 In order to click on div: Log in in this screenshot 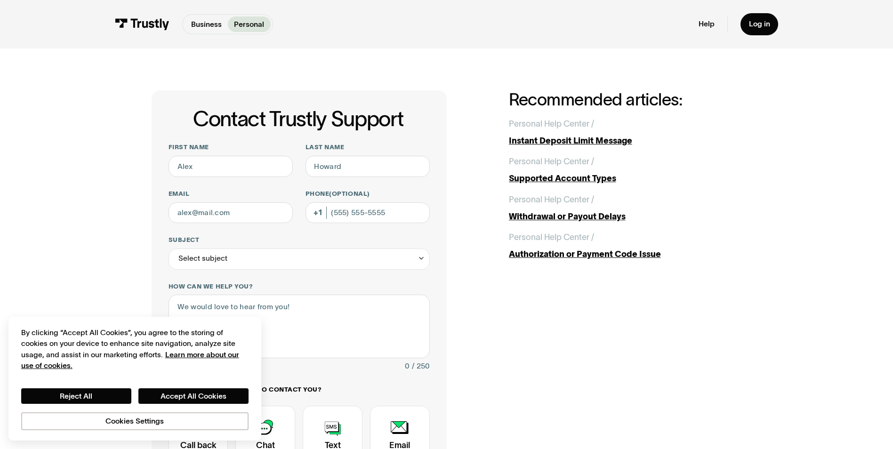, I will do `click(759, 24)`.